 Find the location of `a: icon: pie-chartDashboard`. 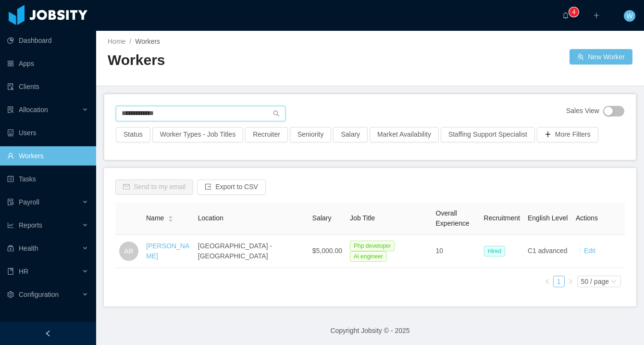

a: icon: pie-chartDashboard is located at coordinates (48, 41).